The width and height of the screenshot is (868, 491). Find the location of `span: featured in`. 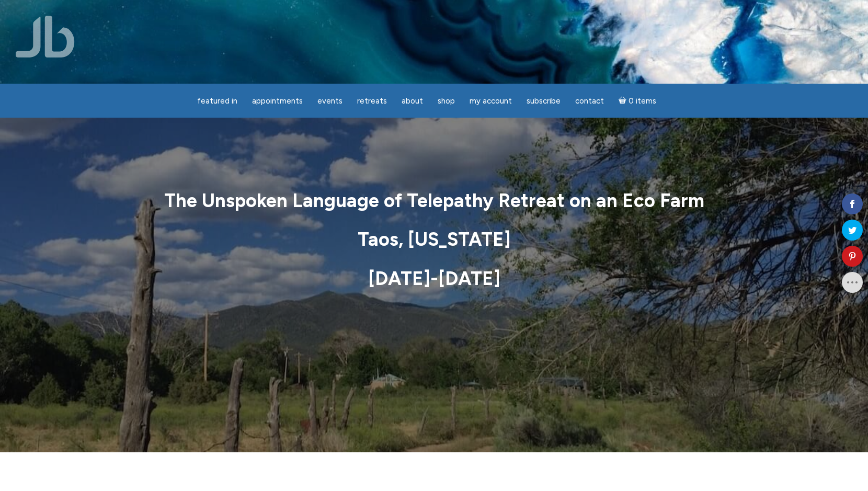

span: featured in is located at coordinates (217, 101).